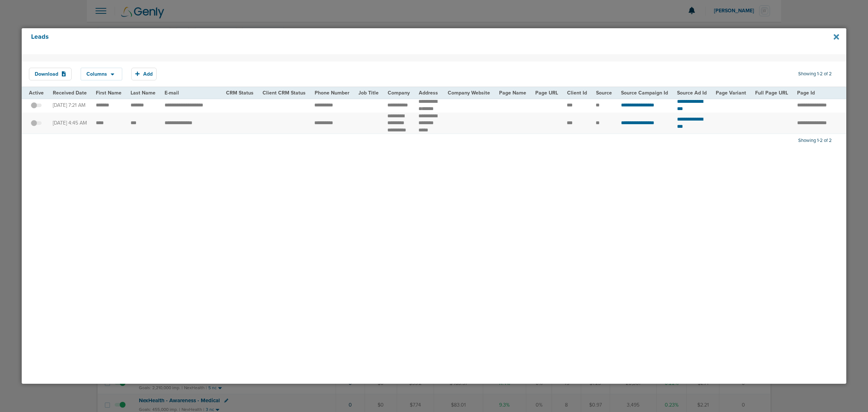 This screenshot has height=412, width=868. Describe the element at coordinates (36, 92) in the screenshot. I see `span: Active` at that location.